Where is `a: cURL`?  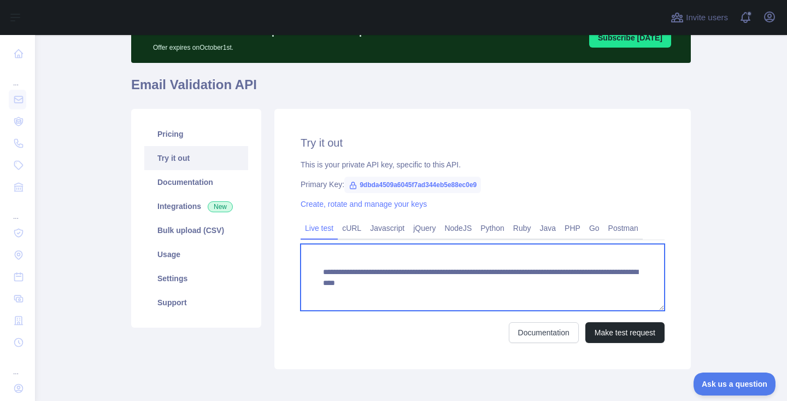 a: cURL is located at coordinates (352, 228).